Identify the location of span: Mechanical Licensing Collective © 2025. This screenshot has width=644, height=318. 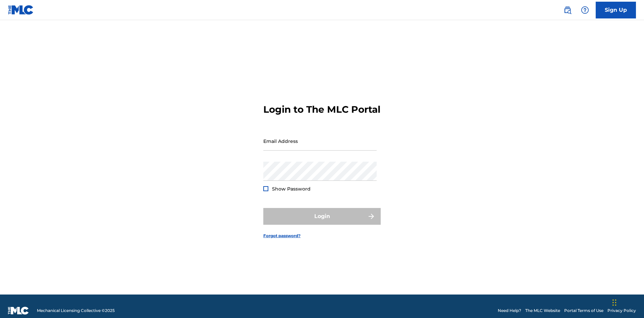
(75, 311).